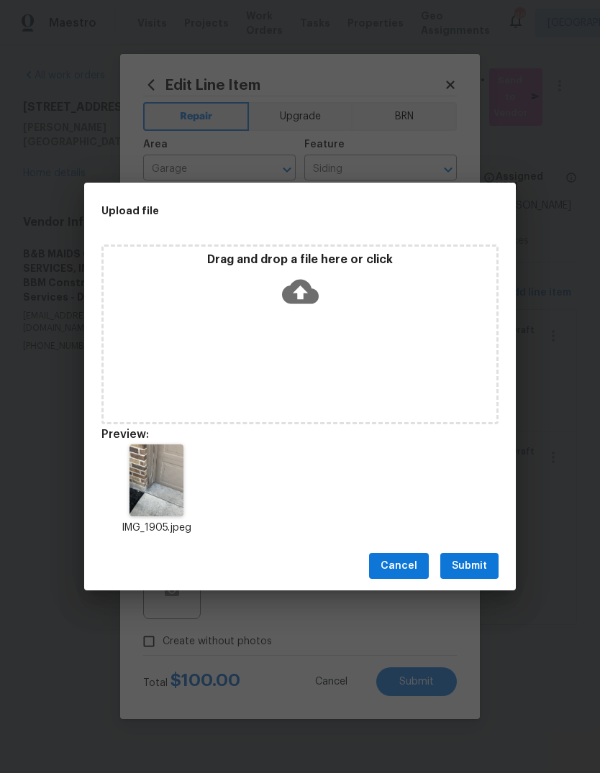 The width and height of the screenshot is (600, 773). I want to click on button: Submit, so click(469, 566).